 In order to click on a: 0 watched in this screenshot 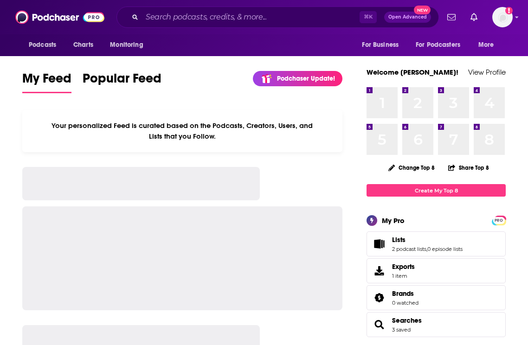, I will do `click(405, 303)`.